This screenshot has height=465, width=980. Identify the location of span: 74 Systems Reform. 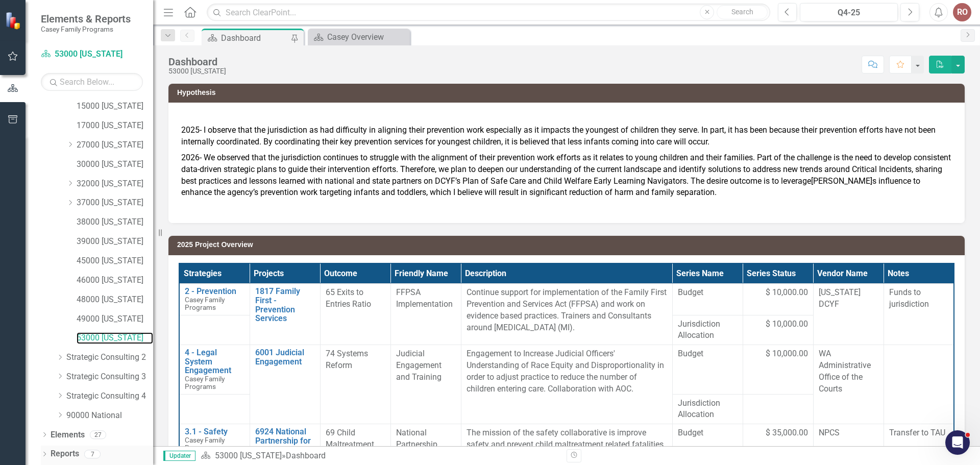
(346, 359).